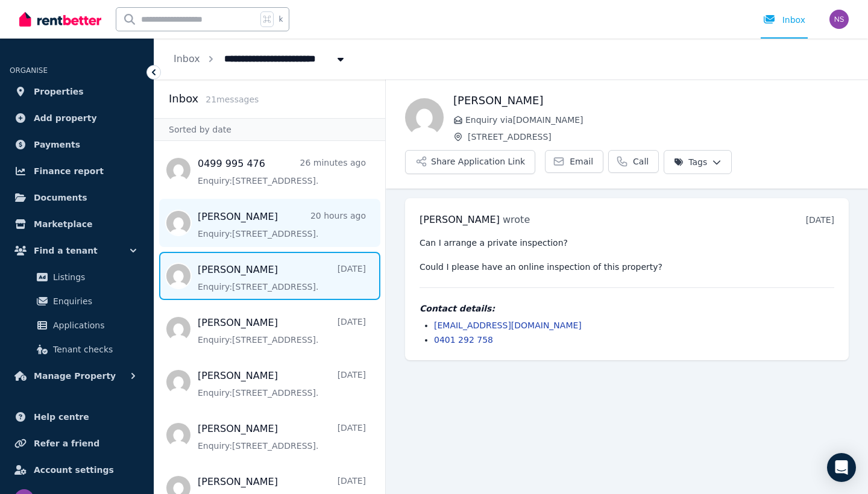 The width and height of the screenshot is (868, 494). Describe the element at coordinates (470, 162) in the screenshot. I see `button: Share Application Link` at that location.